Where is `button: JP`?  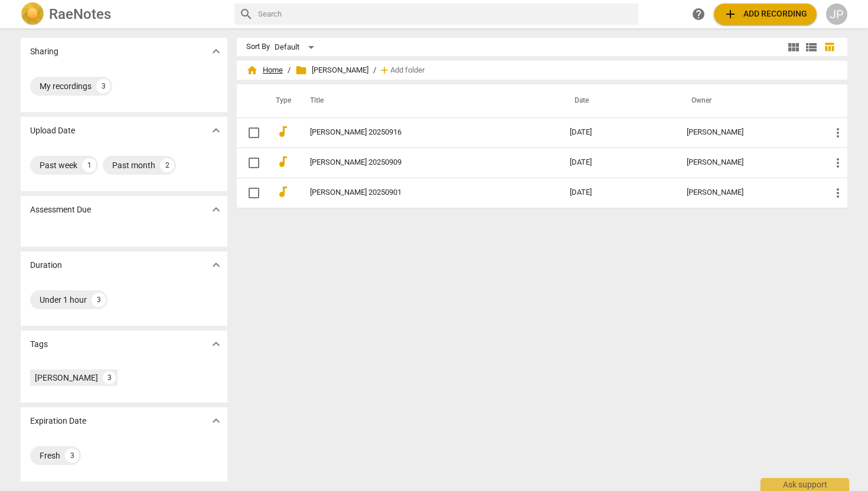 button: JP is located at coordinates (837, 14).